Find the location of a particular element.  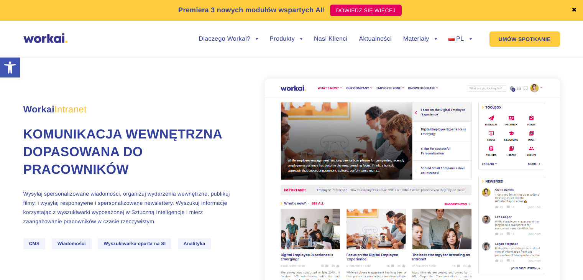

a: Materiały is located at coordinates (420, 39).